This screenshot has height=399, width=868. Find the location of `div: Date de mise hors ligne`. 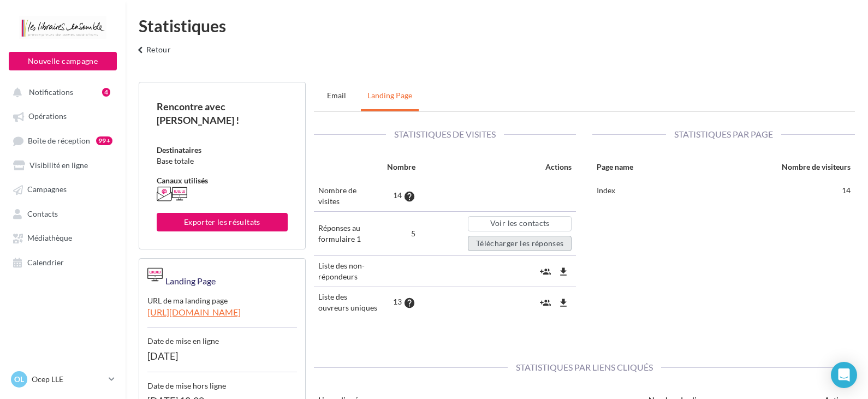

div: Date de mise hors ligne is located at coordinates (222, 382).